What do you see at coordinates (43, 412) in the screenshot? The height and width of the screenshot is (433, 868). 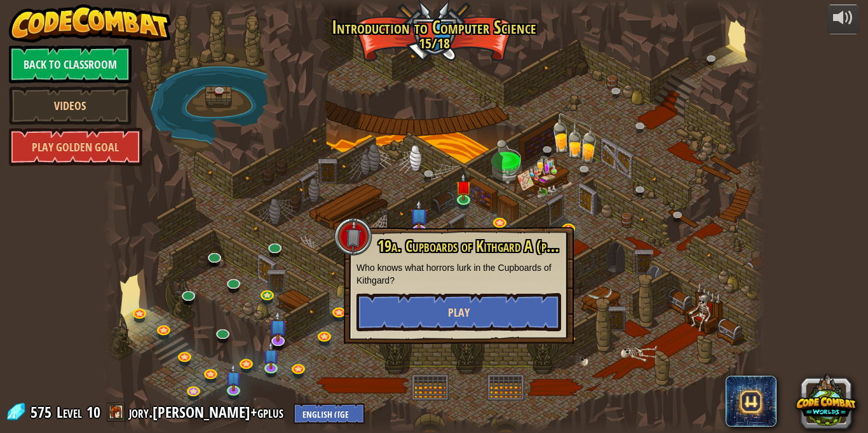 I see `span: 575` at bounding box center [43, 412].